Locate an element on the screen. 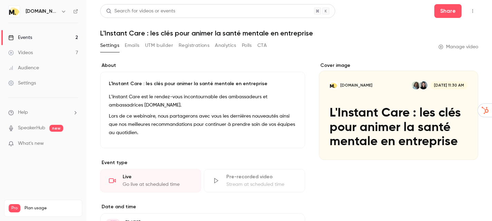  div: Settings is located at coordinates (22, 83).